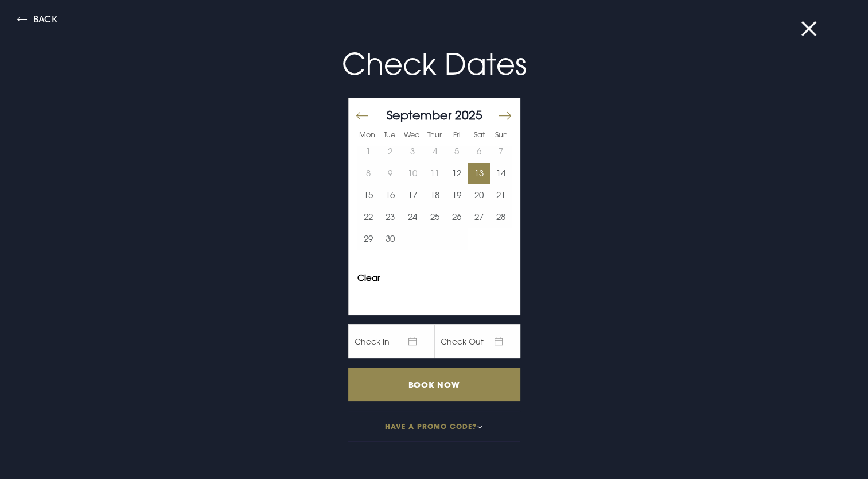 The height and width of the screenshot is (479, 868). What do you see at coordinates (390, 195) in the screenshot?
I see `td: Choose Tuesday, September 16, 2025 as your start date.` at bounding box center [390, 195].